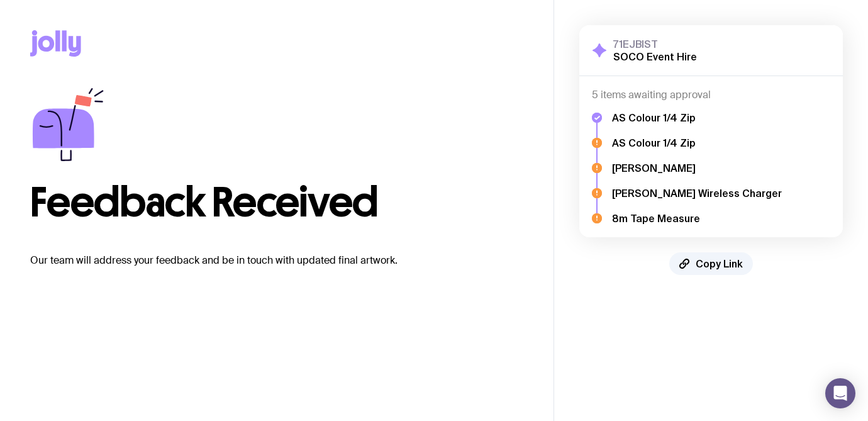 The image size is (868, 421). What do you see at coordinates (697, 218) in the screenshot?
I see `h5: 8m Tape Measure` at bounding box center [697, 218].